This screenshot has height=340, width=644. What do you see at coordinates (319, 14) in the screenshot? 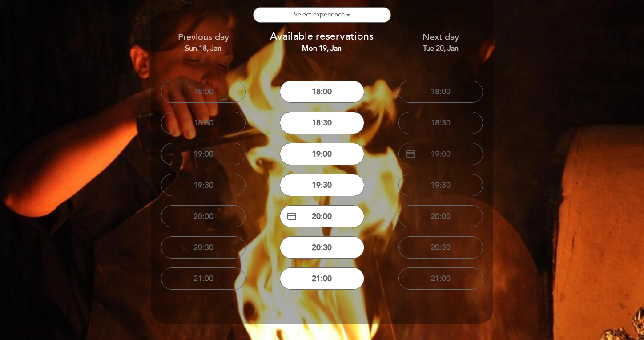
I see `ng-container: Select experience` at bounding box center [319, 14].